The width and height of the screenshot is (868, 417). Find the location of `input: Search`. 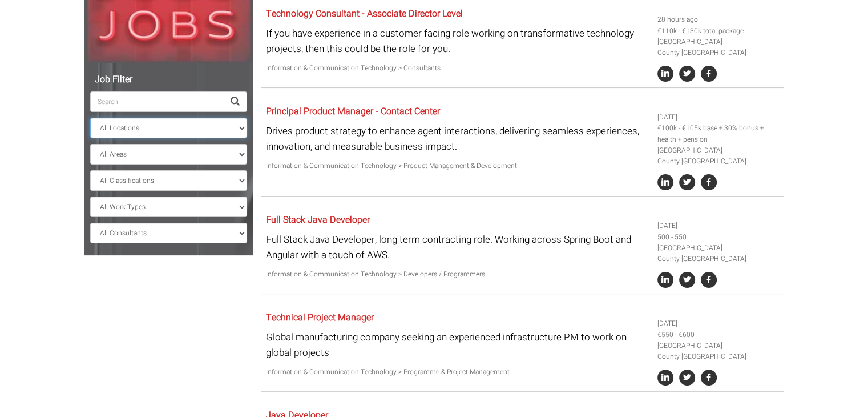

input: Search is located at coordinates (157, 102).